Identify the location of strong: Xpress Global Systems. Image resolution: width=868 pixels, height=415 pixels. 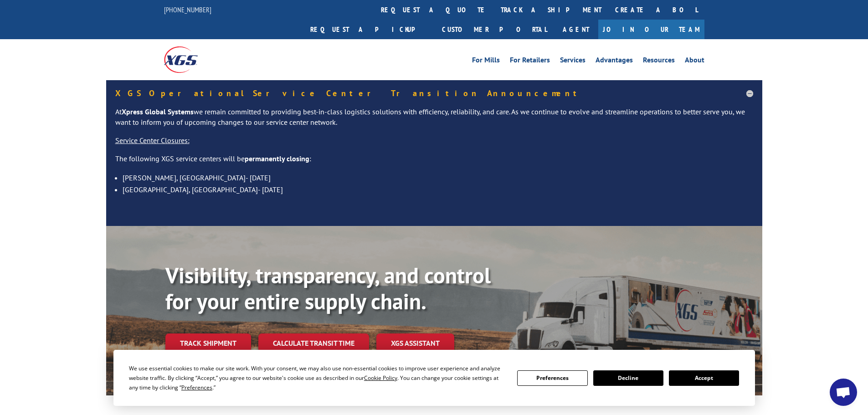
(158, 112).